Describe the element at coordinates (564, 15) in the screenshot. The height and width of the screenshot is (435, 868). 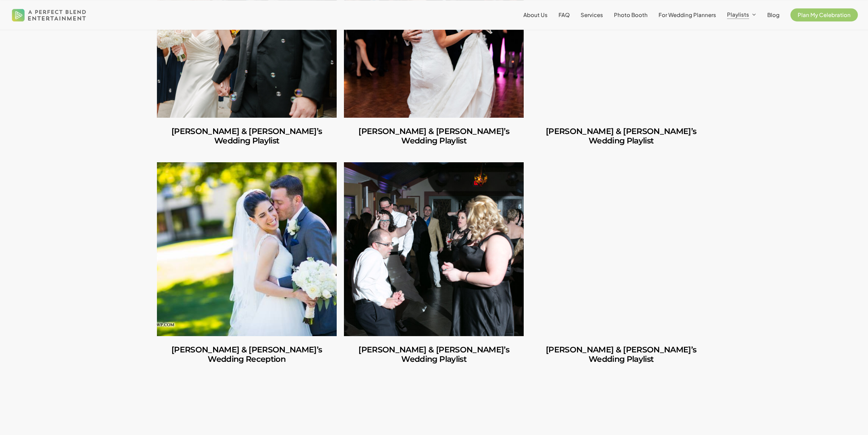
I see `span: FAQ` at that location.